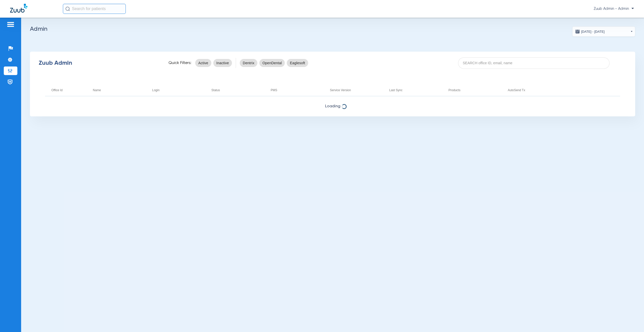 This screenshot has width=644, height=332. What do you see at coordinates (68, 9) in the screenshot?
I see `img: Search Icon` at bounding box center [68, 9].